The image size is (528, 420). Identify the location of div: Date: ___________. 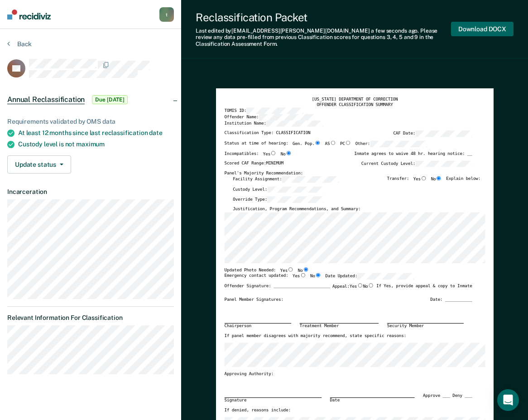
(451, 299).